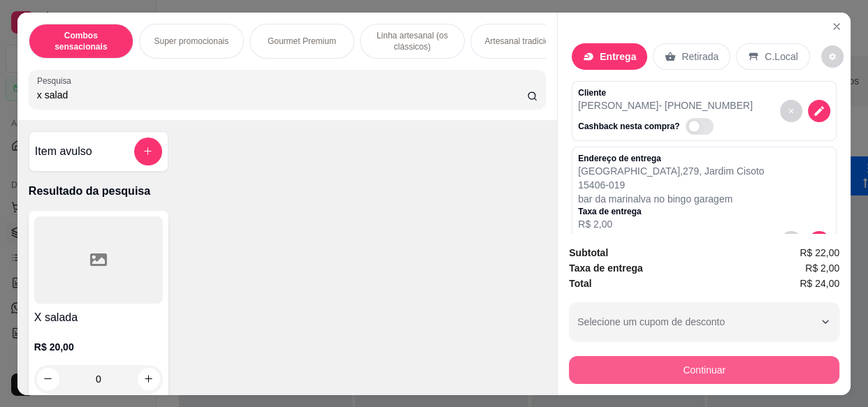 The width and height of the screenshot is (868, 407). What do you see at coordinates (617, 57) in the screenshot?
I see `p: Entrega` at bounding box center [617, 57].